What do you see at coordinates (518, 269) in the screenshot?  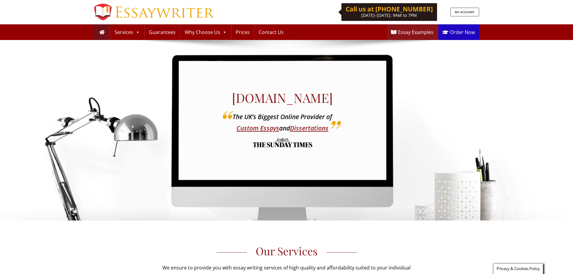 I see `span: Privacy & Cookies Policy` at bounding box center [518, 269].